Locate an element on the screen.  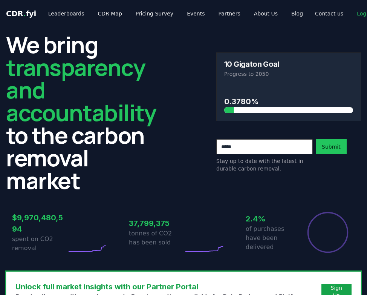
a: Events is located at coordinates (196, 14).